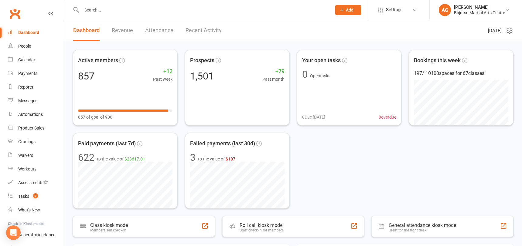 The height and width of the screenshot is (246, 522). What do you see at coordinates (437, 60) in the screenshot?
I see `span: Bookings this week` at bounding box center [437, 60].